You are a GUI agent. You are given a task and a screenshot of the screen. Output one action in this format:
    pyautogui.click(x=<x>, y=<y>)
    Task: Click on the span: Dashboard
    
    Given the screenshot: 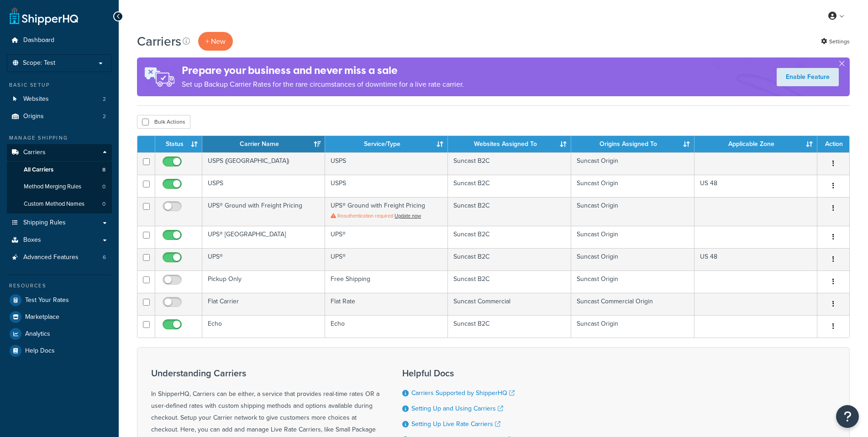 What is the action you would take?
    pyautogui.click(x=39, y=40)
    